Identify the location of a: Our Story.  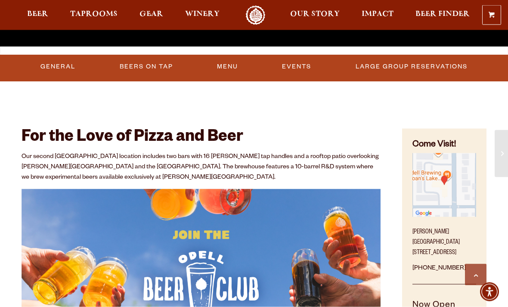
(314, 15).